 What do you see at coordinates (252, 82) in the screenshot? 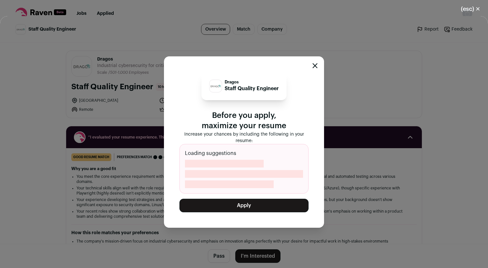
I see `p: Dragos` at bounding box center [252, 82].